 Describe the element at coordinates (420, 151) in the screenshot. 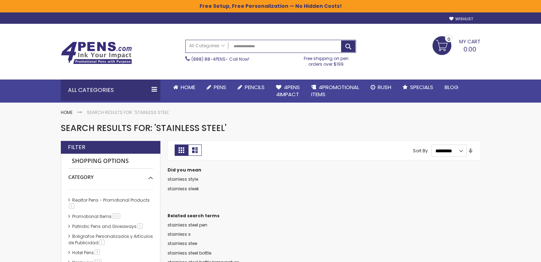

I see `label: Sort By` at that location.